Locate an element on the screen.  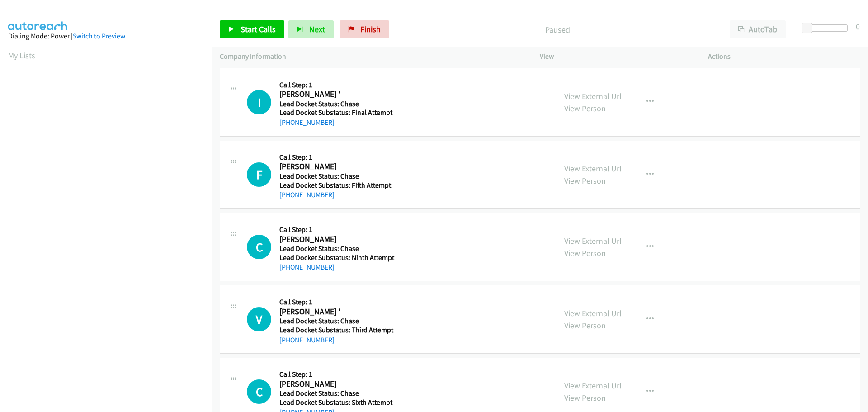
button: AutoTab is located at coordinates (758, 29).